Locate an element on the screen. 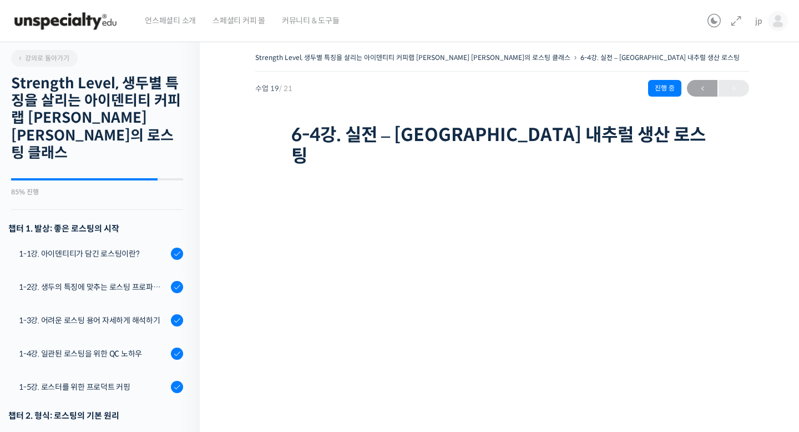  div: 1-5강. 로스터를 위한 프로덕트 커핑 is located at coordinates (93, 387).